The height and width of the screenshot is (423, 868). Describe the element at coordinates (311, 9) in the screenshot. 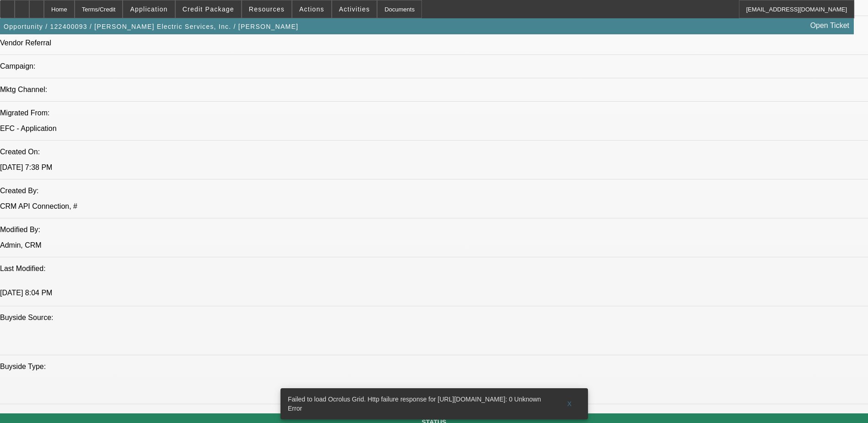

I see `button: Actions` at that location.